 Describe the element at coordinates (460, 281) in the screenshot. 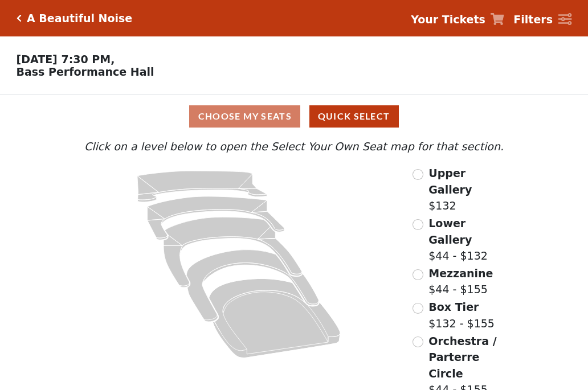

I see `label: $44 - $155` at that location.